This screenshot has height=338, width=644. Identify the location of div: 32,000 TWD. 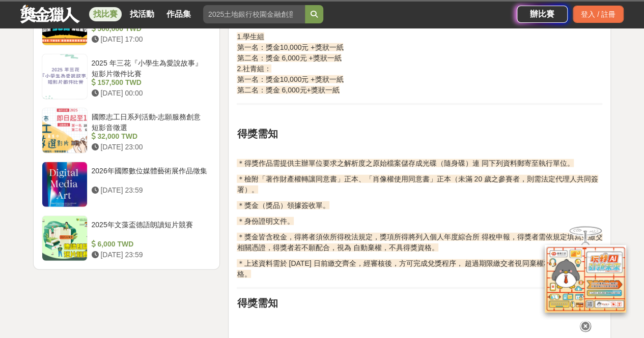
(150, 136).